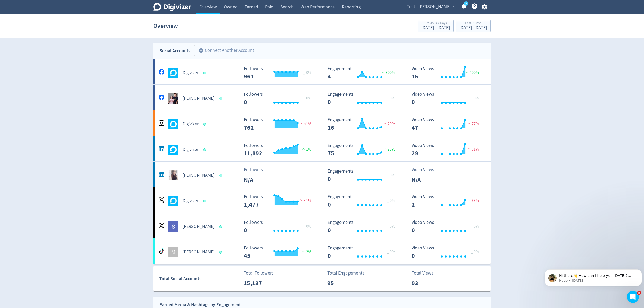 This screenshot has width=644, height=308. I want to click on span: Data last synced: 7 Oct 2025, 4:02pm (AEDT), so click(221, 227).